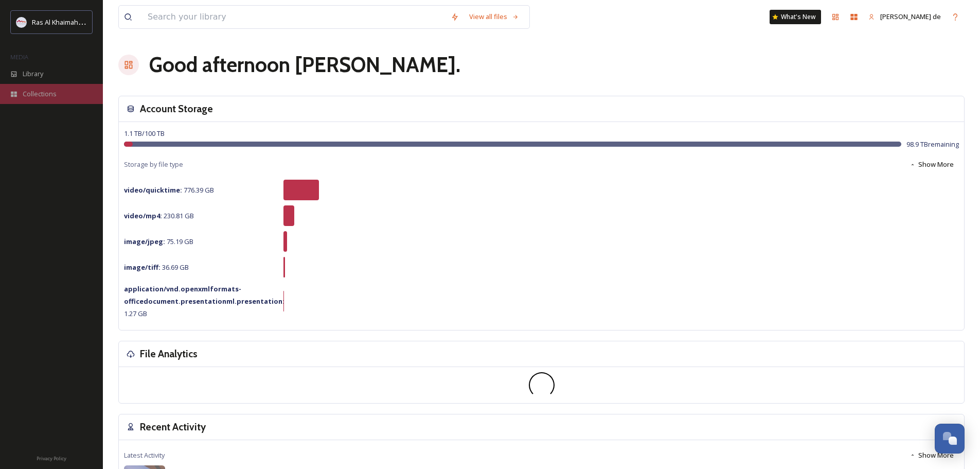 The image size is (980, 469). I want to click on h3: Account Storage, so click(177, 109).